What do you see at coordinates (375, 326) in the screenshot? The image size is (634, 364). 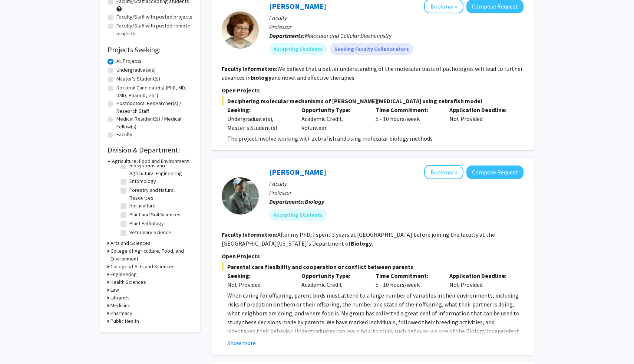 I see `p: When caring for offspring, parent birds must attend to a large number of variables in their envir...` at bounding box center [375, 326].